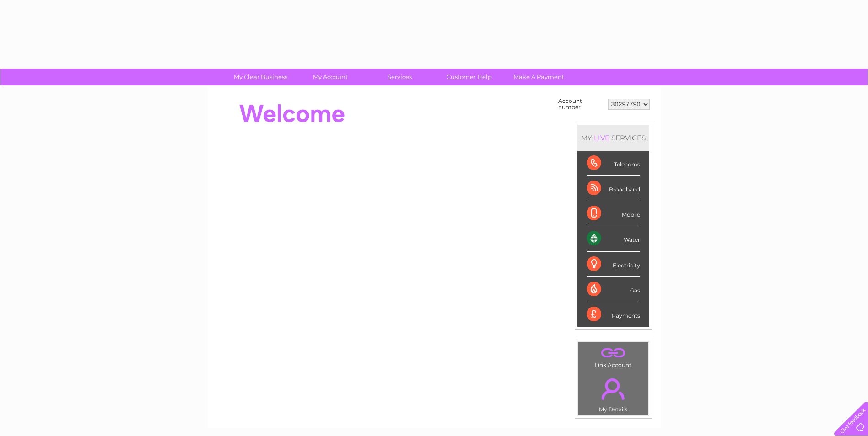 Image resolution: width=868 pixels, height=436 pixels. Describe the element at coordinates (330, 77) in the screenshot. I see `a: My Account` at that location.